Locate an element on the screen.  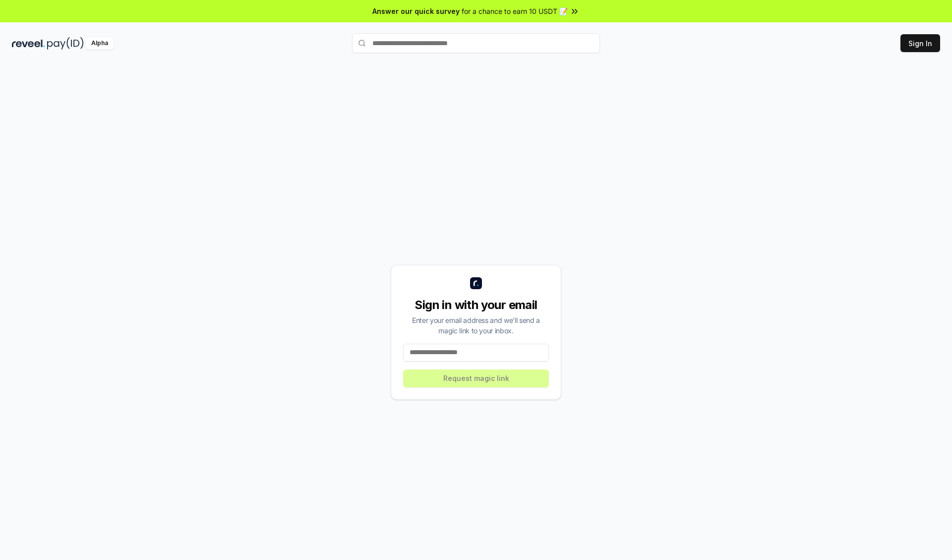
div: Enter your email address and we’ll send a magic link to your inbox. is located at coordinates (476, 325).